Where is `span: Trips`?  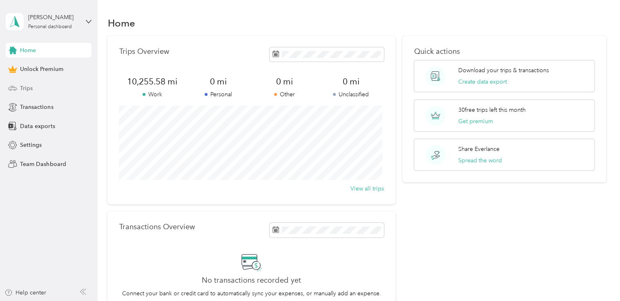
span: Trips is located at coordinates (26, 88).